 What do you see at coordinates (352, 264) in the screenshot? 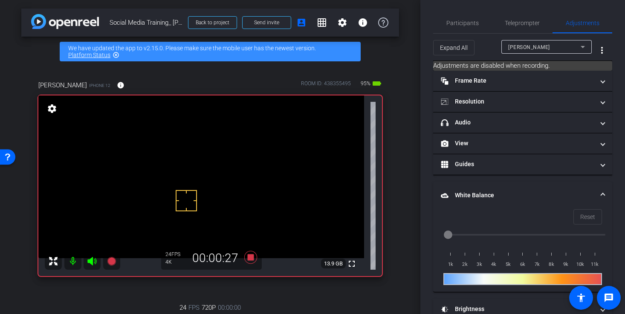
I see `mat-icon: fullscreen` at bounding box center [352, 264].